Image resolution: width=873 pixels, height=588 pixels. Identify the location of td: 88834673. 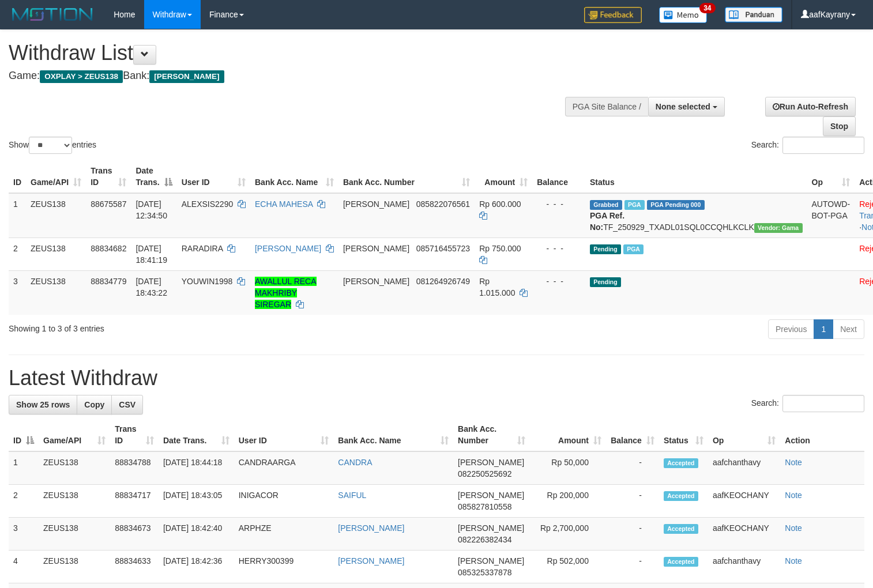
(134, 534).